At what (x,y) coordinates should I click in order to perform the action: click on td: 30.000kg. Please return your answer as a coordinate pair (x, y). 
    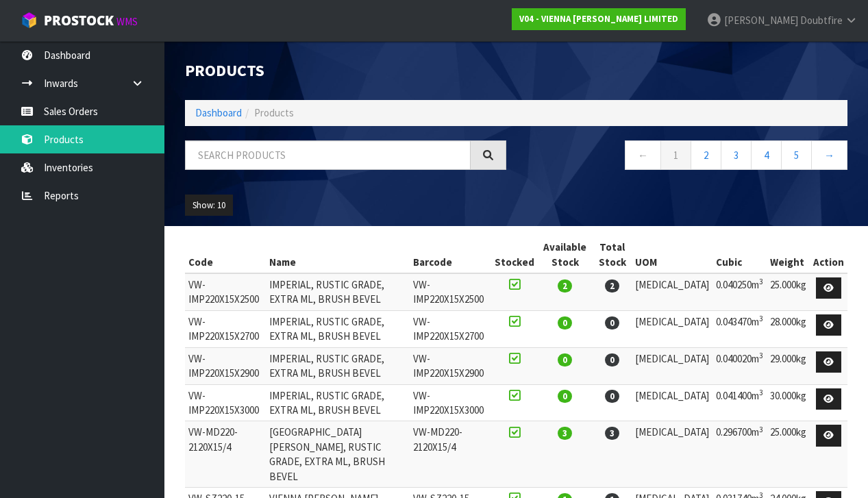
    Looking at the image, I should click on (788, 403).